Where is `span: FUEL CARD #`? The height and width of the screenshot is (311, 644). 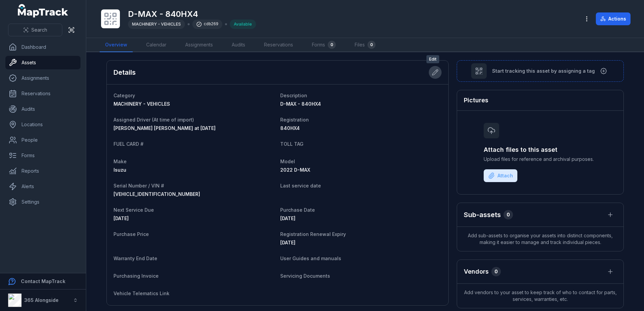
span: FUEL CARD # is located at coordinates (128, 144).